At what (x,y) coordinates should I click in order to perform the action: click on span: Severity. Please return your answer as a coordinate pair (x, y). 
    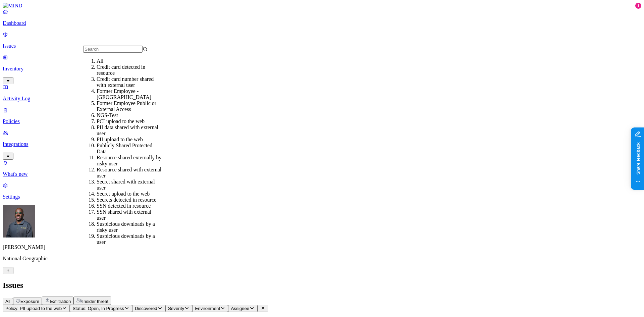
    Looking at the image, I should click on (176, 309).